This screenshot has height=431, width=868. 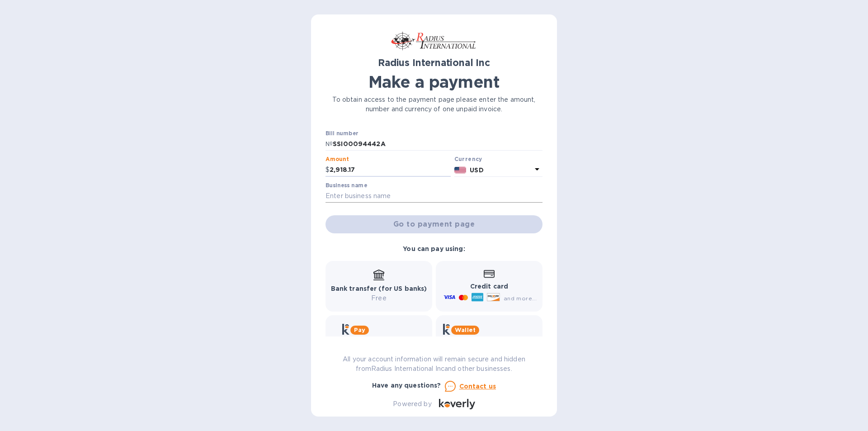 What do you see at coordinates (433, 248) in the screenshot?
I see `b: You can pay using:` at bounding box center [433, 248].